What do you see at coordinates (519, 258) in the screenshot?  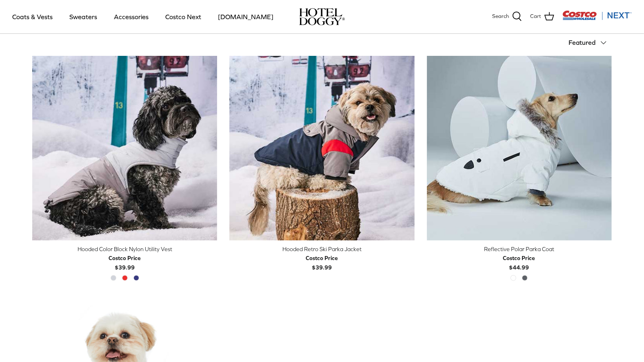 I see `a: Reflective Polar Parka Coat Costco Price$44.99` at bounding box center [519, 258].